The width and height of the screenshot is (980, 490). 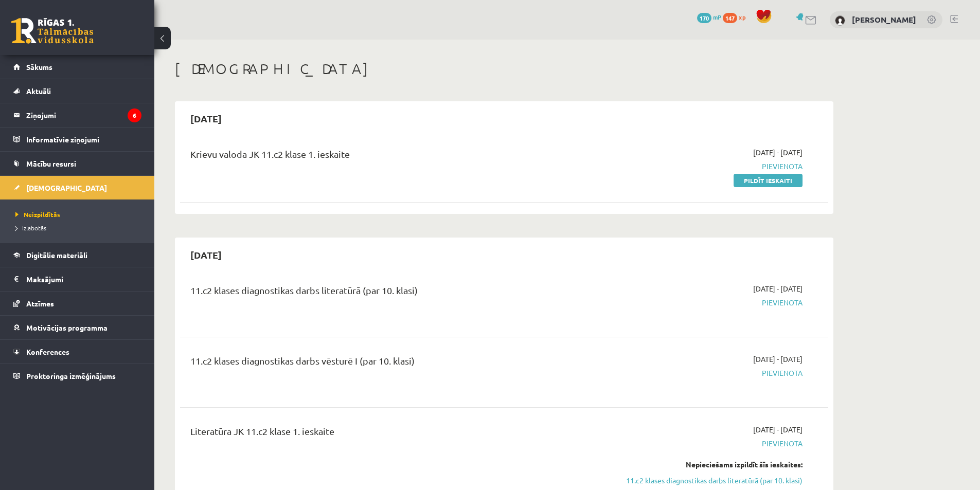 What do you see at coordinates (77, 115) in the screenshot?
I see `a: Ziņojumi6` at bounding box center [77, 115].